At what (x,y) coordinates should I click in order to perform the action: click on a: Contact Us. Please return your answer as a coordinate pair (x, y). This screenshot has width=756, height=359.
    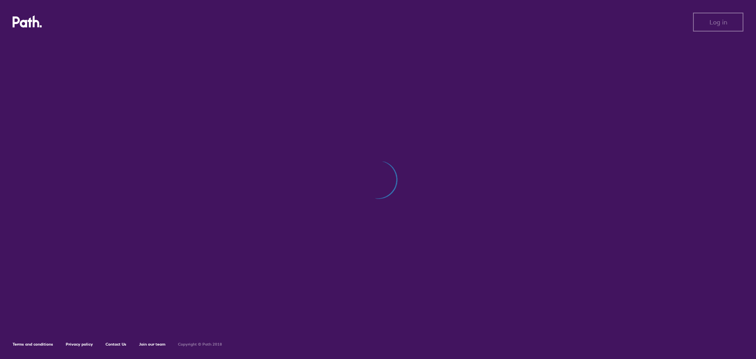
    Looking at the image, I should click on (116, 344).